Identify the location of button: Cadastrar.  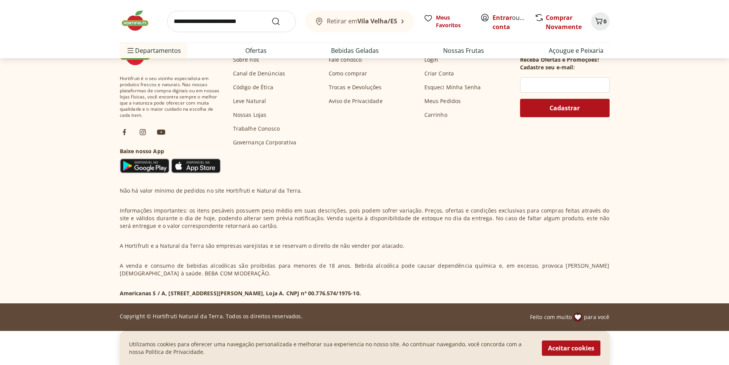
(565, 108).